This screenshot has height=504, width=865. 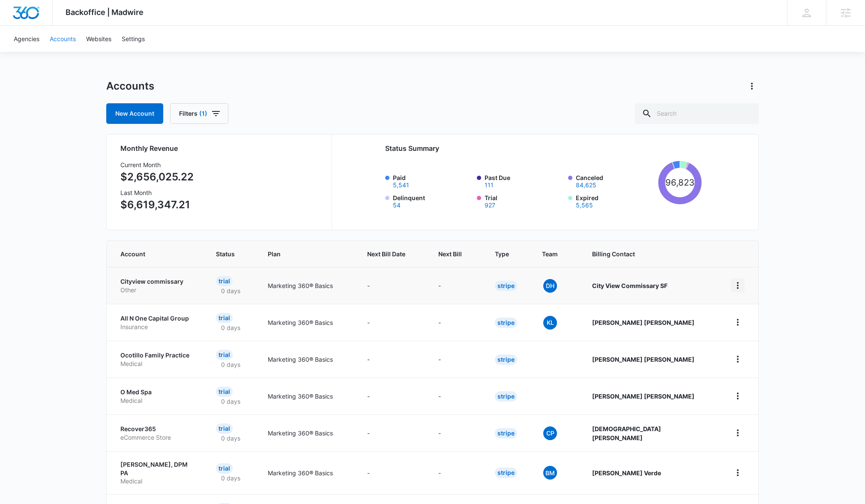 I want to click on p: All N One Capital Group, so click(x=157, y=319).